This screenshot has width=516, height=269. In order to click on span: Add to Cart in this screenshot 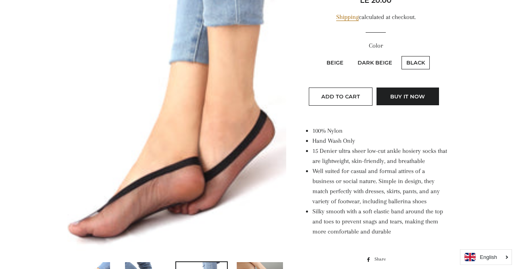, I will do `click(341, 96)`.